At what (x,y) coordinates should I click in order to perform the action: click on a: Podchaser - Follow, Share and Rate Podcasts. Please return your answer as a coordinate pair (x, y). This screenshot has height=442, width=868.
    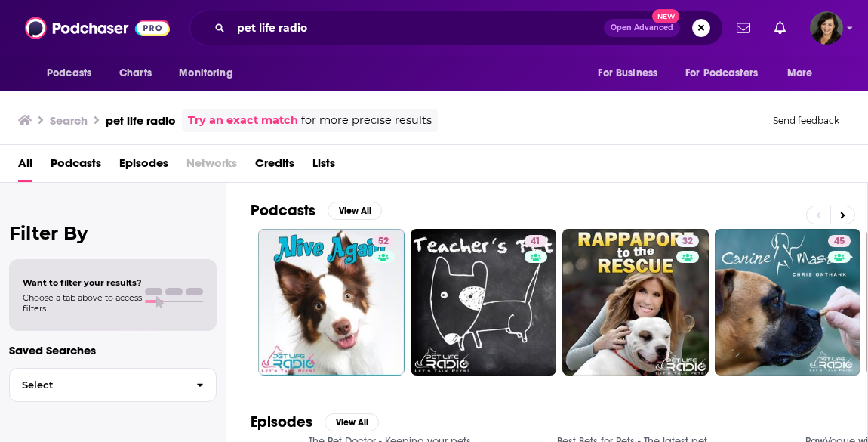
    Looking at the image, I should click on (97, 28).